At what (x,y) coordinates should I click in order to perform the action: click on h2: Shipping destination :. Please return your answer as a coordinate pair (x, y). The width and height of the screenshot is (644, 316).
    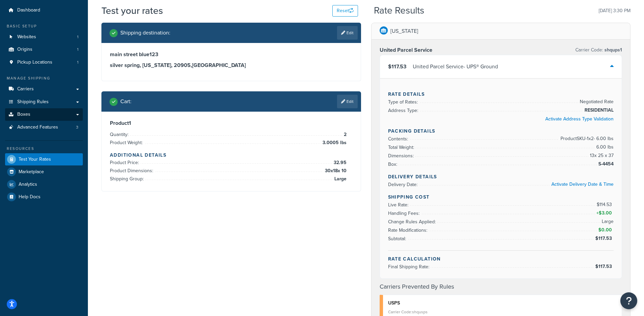
    Looking at the image, I should click on (145, 33).